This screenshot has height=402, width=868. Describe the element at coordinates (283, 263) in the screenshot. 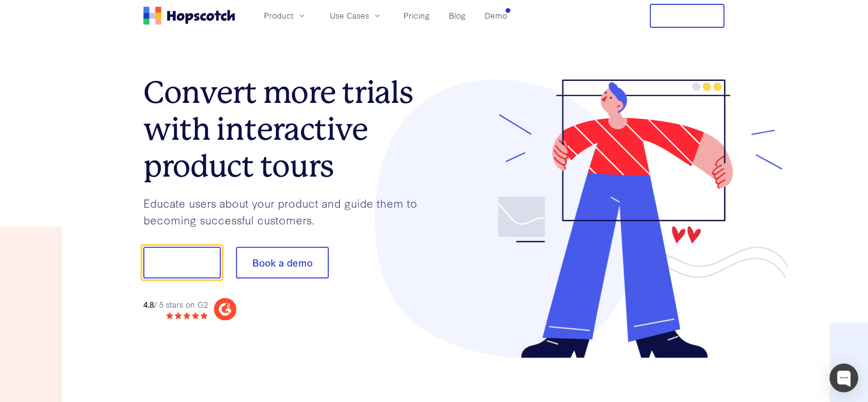

I see `a: Book a demo` at that location.